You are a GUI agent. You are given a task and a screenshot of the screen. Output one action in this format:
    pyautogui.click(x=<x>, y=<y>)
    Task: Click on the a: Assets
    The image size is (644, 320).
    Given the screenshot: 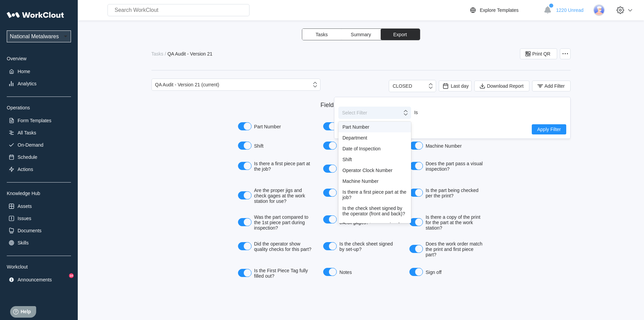 What is the action you would take?
    pyautogui.click(x=39, y=206)
    